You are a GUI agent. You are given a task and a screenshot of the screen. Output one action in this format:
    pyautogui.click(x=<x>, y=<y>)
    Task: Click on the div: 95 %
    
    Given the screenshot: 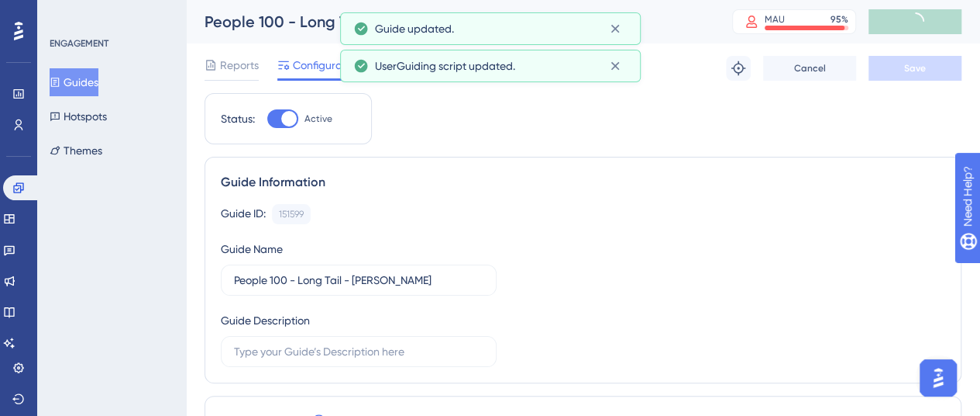 What is the action you would take?
    pyautogui.click(x=839, y=20)
    